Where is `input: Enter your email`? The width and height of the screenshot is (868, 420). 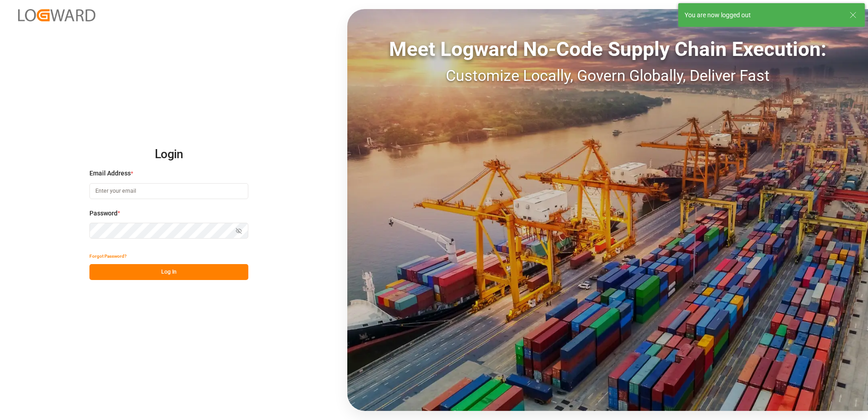 input: Enter your email is located at coordinates (169, 191).